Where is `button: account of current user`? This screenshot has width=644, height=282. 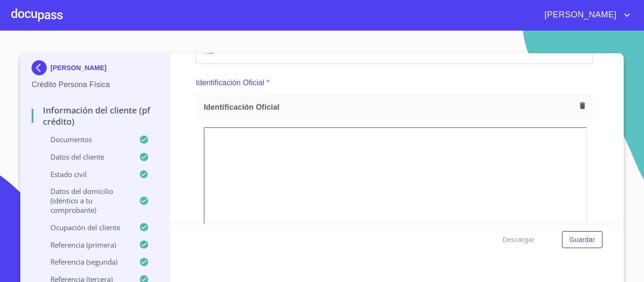
button: account of current user is located at coordinates (585, 15).